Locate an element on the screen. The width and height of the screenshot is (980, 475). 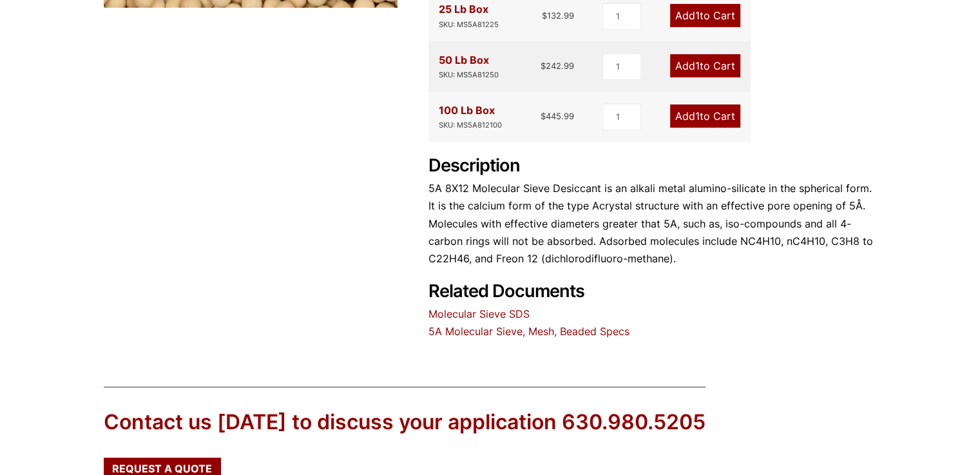
div: 100 Lb Box is located at coordinates (471, 116).